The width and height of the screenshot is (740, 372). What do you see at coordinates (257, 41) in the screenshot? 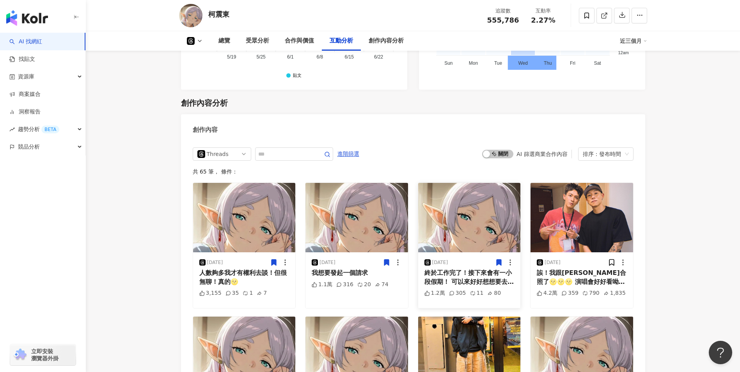
I see `div: 受眾分析` at bounding box center [257, 41].